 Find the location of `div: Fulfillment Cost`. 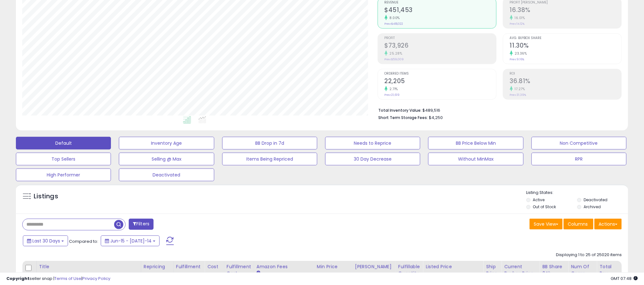

div: Fulfillment Cost is located at coordinates (239, 270).